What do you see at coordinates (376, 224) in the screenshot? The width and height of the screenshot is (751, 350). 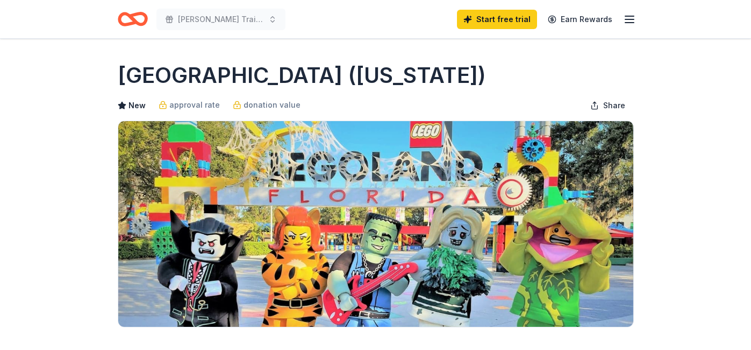 I see `img: Image for LEGOLAND Resort (Florida)` at bounding box center [376, 224].